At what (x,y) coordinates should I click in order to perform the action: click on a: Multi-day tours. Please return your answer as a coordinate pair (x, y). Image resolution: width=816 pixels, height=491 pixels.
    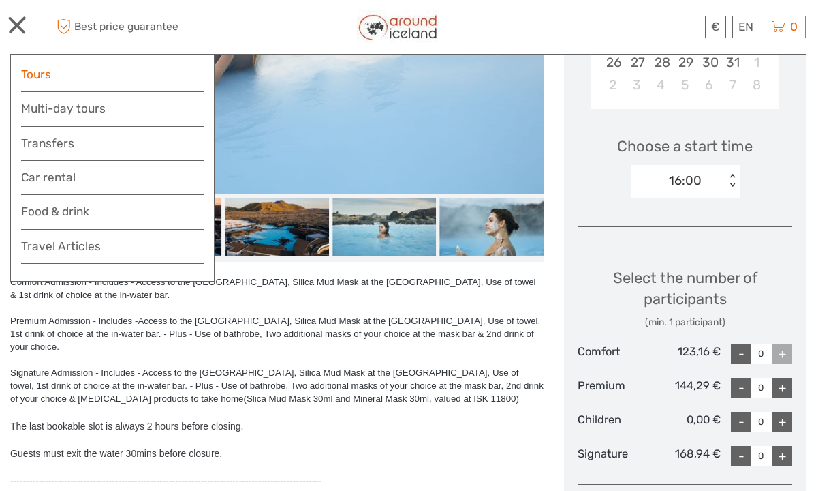
    Looking at the image, I should click on (112, 108).